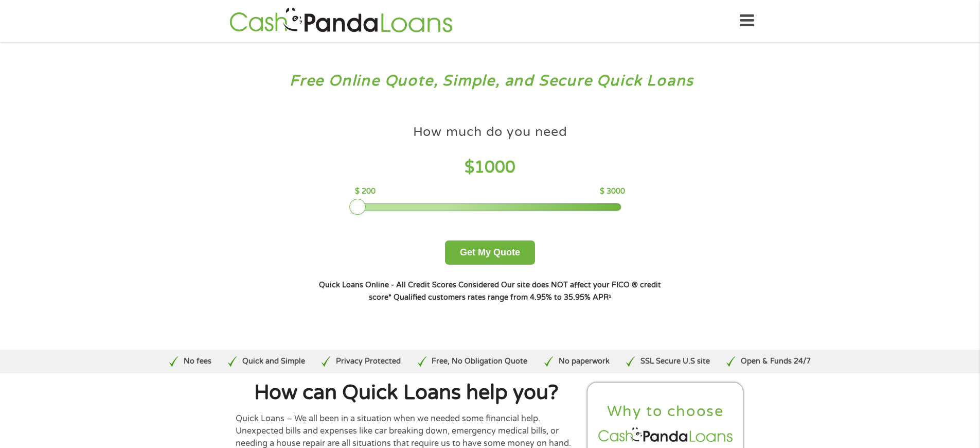  Describe the element at coordinates (502, 297) in the screenshot. I see `strong: Qualified customers rates range from 4.95% to 35.95% APR¹` at that location.